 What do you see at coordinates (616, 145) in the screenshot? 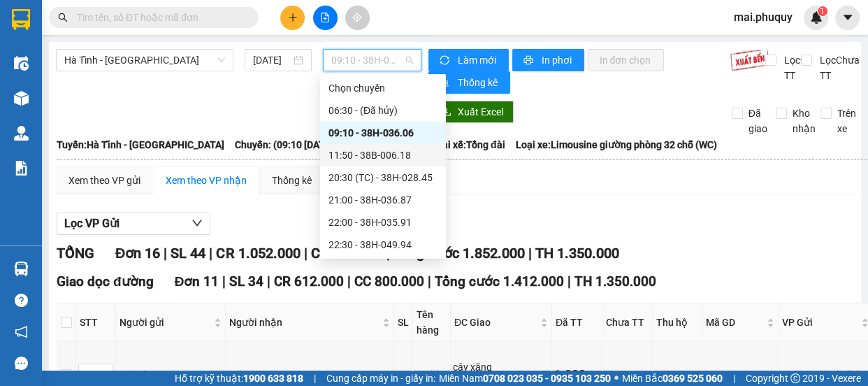
I see `span: Loại xe: Limousine giường phòng 32 chỗ (WC)` at bounding box center [616, 145].